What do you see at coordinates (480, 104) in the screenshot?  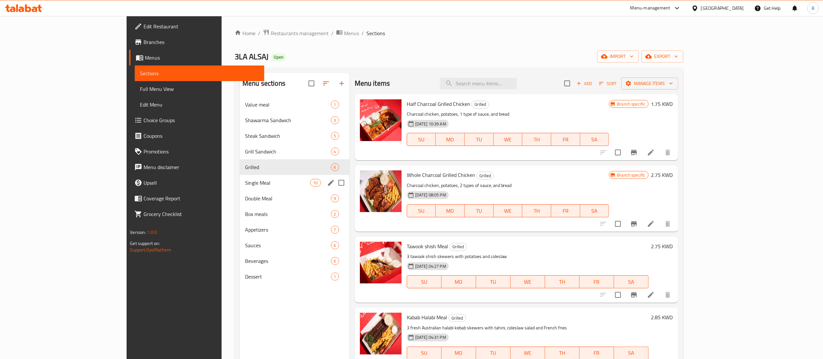 I see `div: Grilled` at bounding box center [480, 104].